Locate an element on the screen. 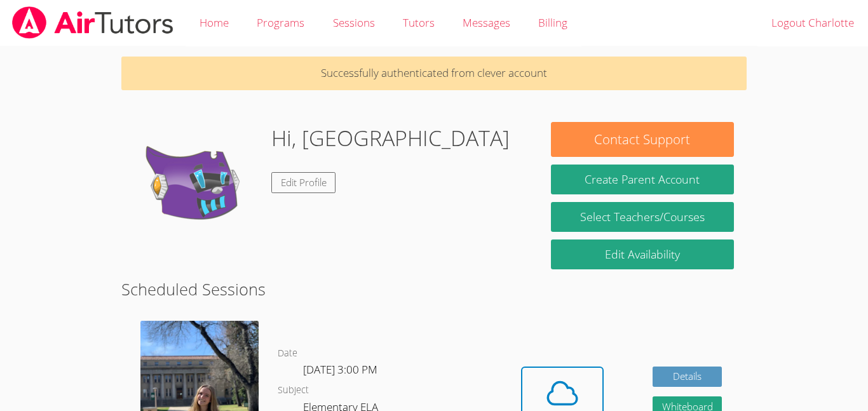 This screenshot has height=411, width=868. button: Contact Support is located at coordinates (642, 139).